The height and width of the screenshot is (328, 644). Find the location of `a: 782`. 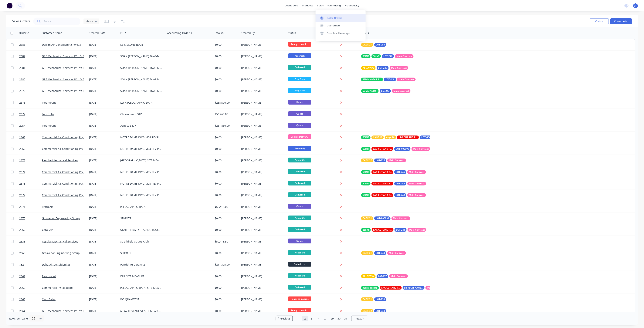

a: 782 is located at coordinates (30, 265).